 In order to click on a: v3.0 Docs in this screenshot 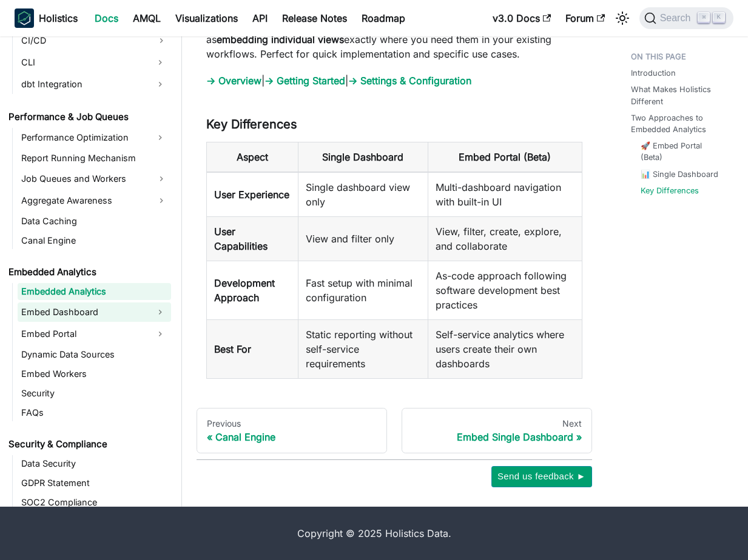, I will do `click(522, 18)`.